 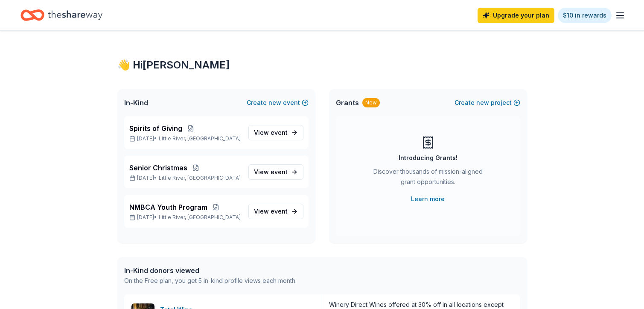 I want to click on div: New, so click(x=371, y=103).